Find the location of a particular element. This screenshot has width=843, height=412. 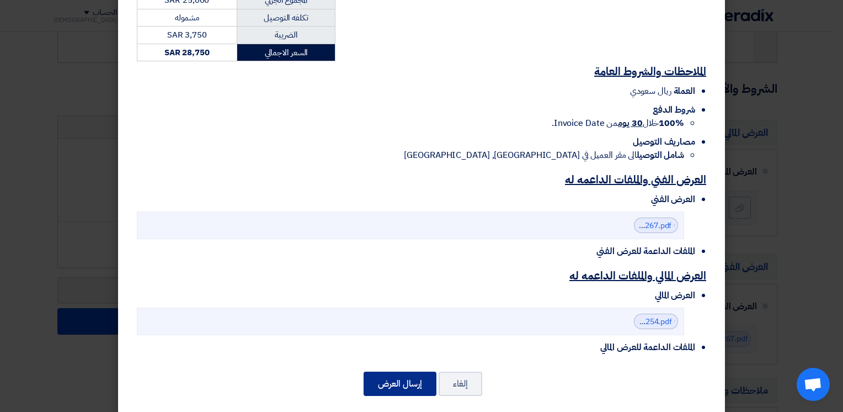

div: Open chat is located at coordinates (813, 384).